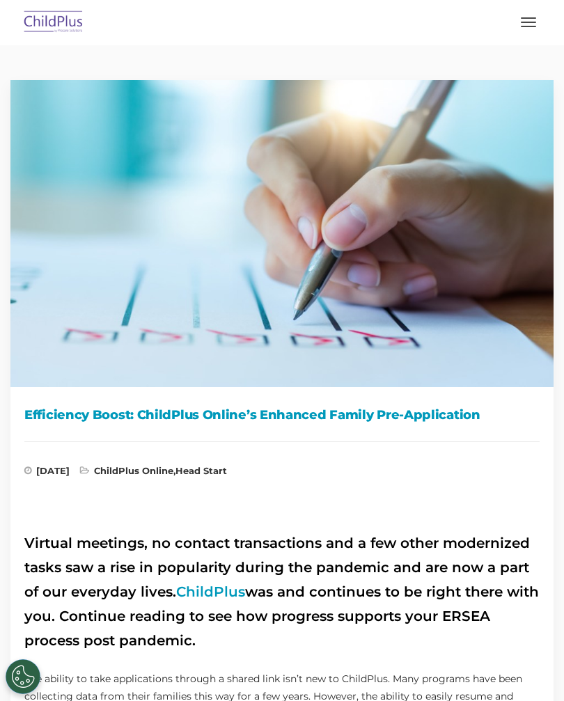  What do you see at coordinates (54, 22) in the screenshot?
I see `img: ChildPlus by Procare Solutions` at bounding box center [54, 22].